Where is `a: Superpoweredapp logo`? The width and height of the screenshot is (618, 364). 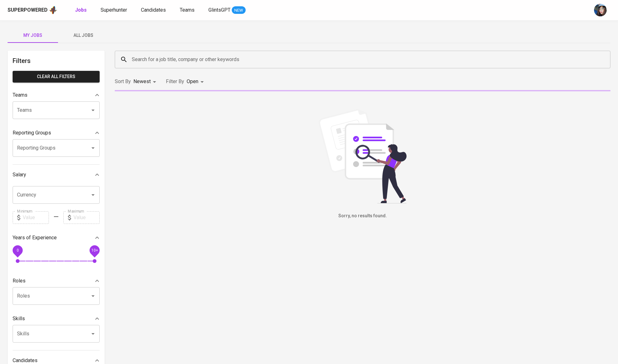
a: Superpoweredapp logo is located at coordinates (33, 10).